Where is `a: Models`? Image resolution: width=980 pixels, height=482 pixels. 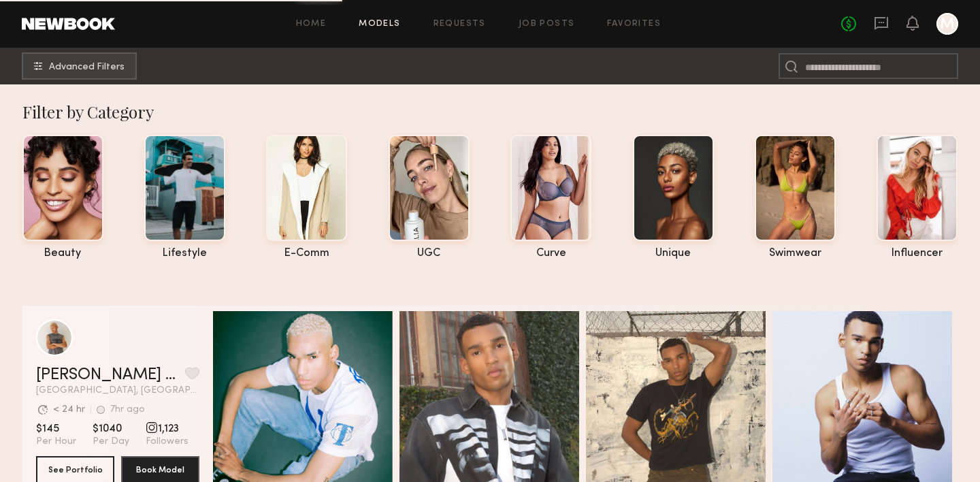 a: Models is located at coordinates (379, 24).